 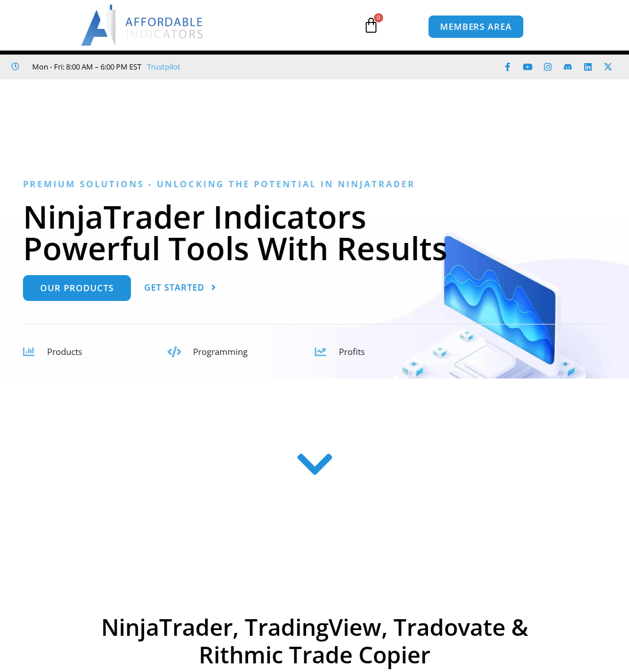 What do you see at coordinates (85, 67) in the screenshot?
I see `span: Mon - Fri: 8:00 AM – 6:00 PM EST` at bounding box center [85, 67].